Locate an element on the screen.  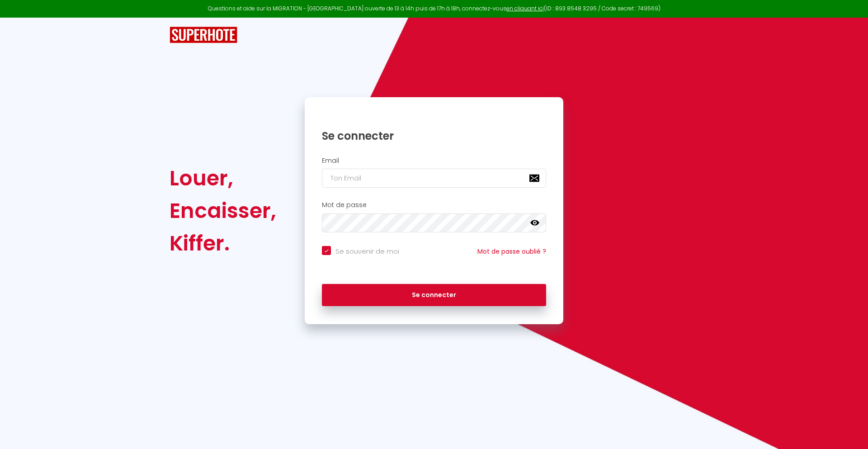
h1: Se connecter is located at coordinates (434, 135).